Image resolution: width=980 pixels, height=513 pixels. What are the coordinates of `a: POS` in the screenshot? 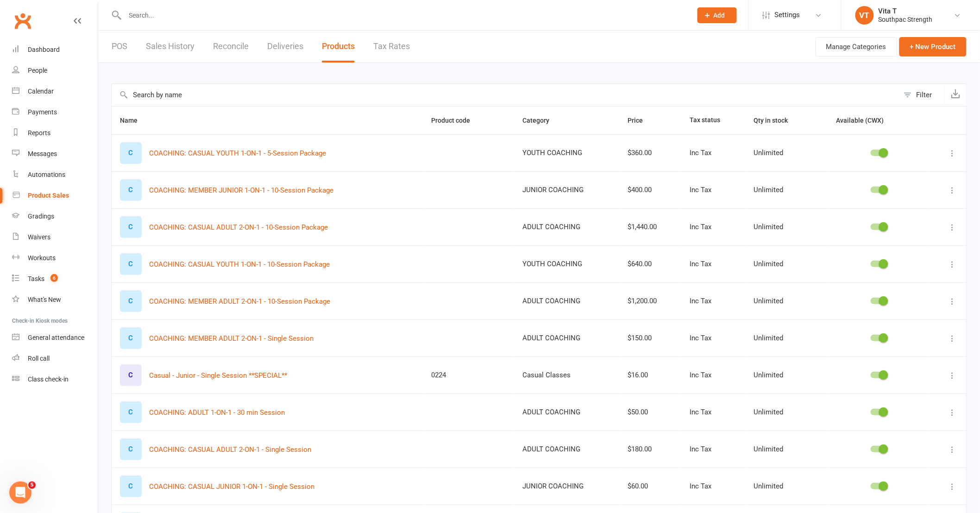 It's located at (119, 47).